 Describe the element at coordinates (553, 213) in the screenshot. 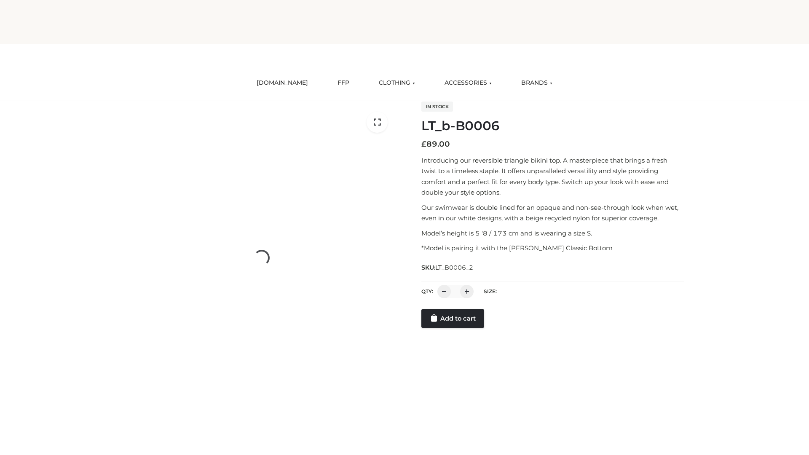

I see `p: Our swimwear is double lined for an opaque and non-see-through look when wet, even in our white d...` at that location.